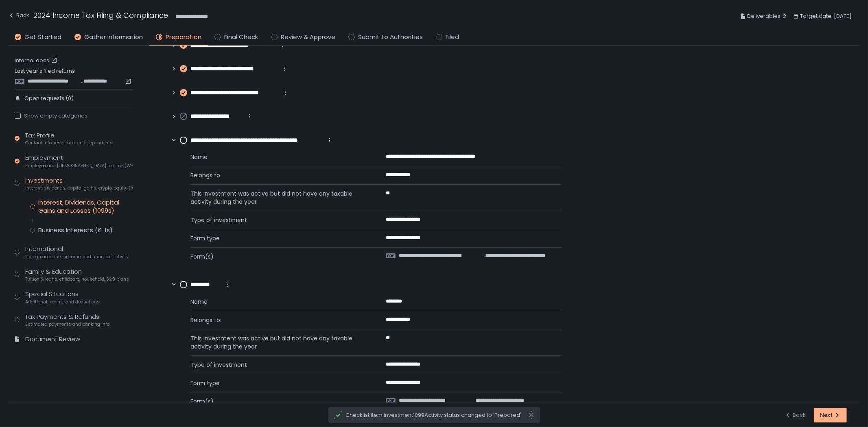 This screenshot has width=868, height=427. What do you see at coordinates (62, 298) in the screenshot?
I see `div: Special Situations` at bounding box center [62, 298].